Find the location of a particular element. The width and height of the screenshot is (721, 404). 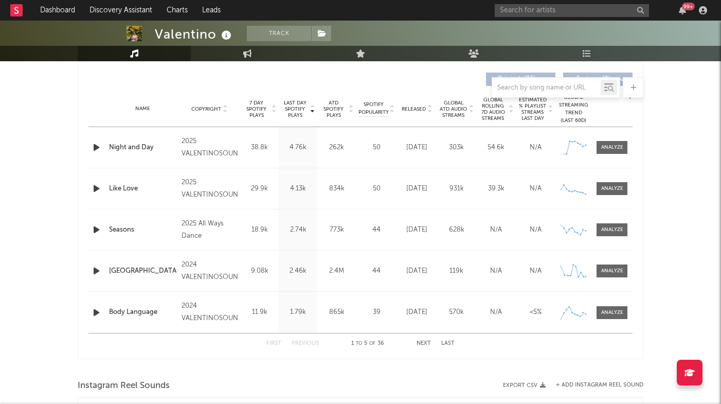

div: Name is located at coordinates (143, 109).